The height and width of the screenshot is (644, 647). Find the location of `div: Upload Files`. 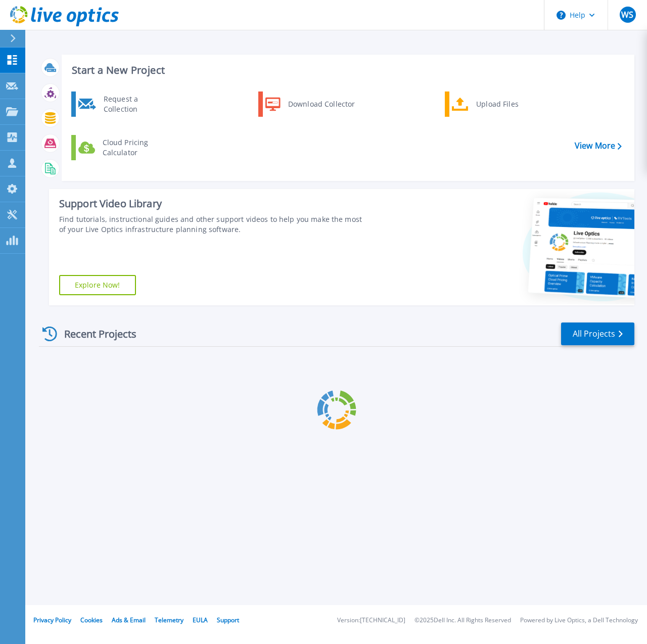

div: Upload Files is located at coordinates (508, 104).